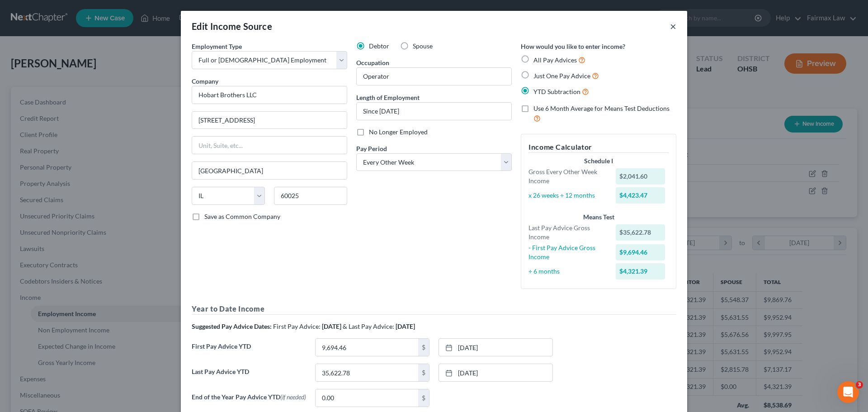 The image size is (868, 412). What do you see at coordinates (269, 145) in the screenshot?
I see `input: Unit, Suite, etc...` at bounding box center [269, 145].